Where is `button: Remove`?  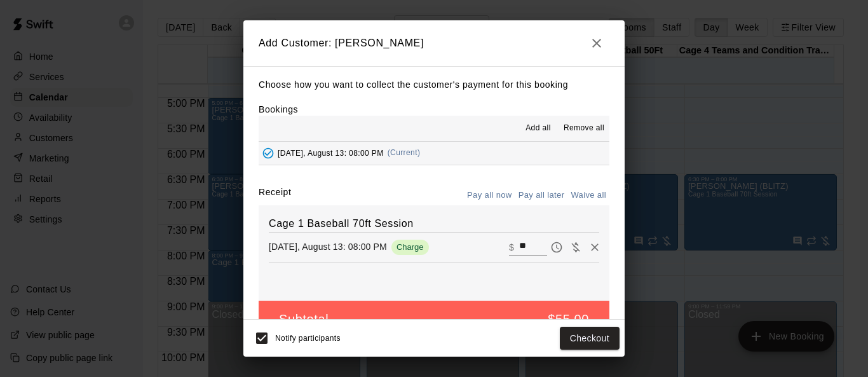
button: Remove is located at coordinates (595, 247).